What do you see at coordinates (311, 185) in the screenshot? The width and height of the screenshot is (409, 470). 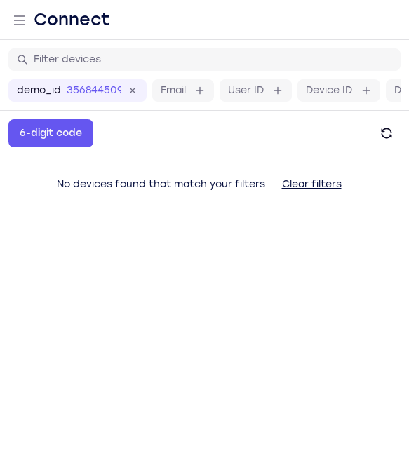 I see `button: Clear filters` at bounding box center [311, 185].